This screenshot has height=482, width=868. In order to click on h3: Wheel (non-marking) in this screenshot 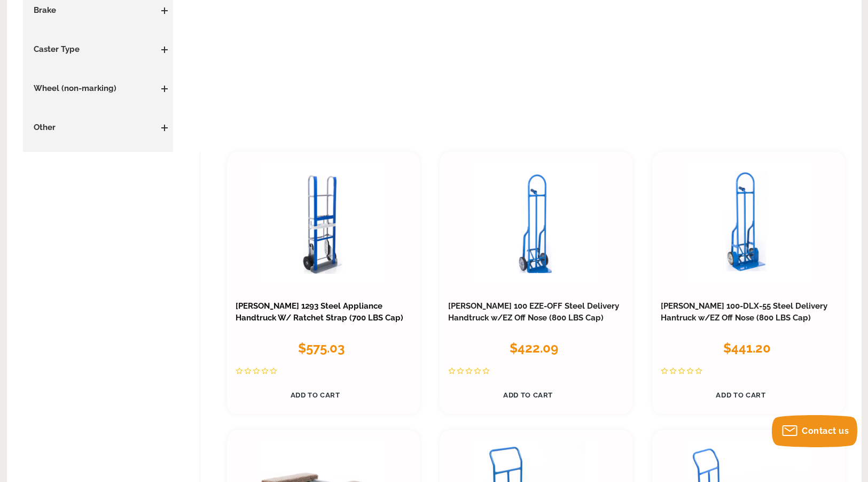, I will do `click(98, 89)`.